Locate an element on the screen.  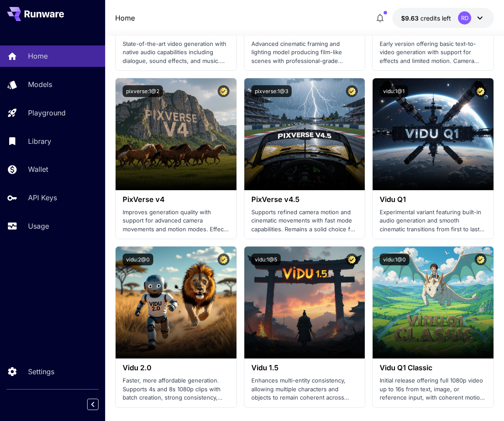
button: vidu:2@0 is located at coordinates (138, 260).